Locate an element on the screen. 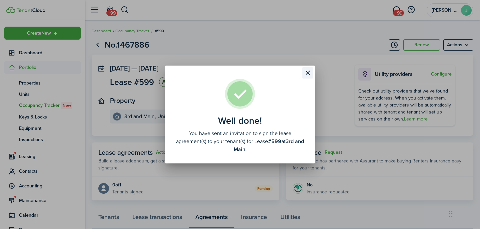 The image size is (480, 229). b: #599 is located at coordinates (274, 141).